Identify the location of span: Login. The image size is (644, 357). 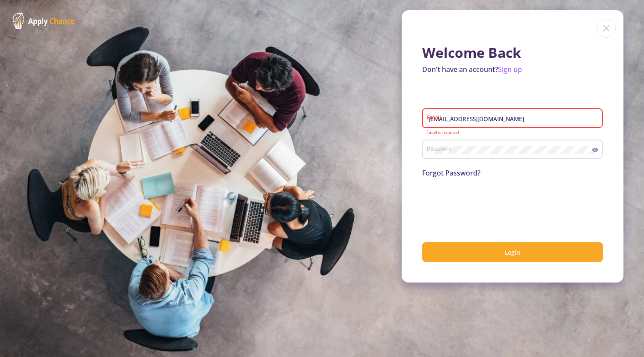
(513, 252).